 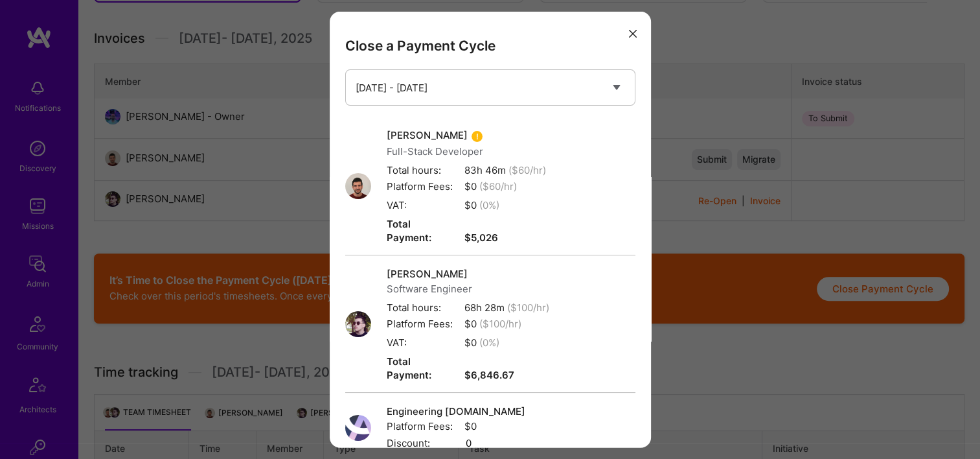 I want to click on span: 83h 46m, so click(x=467, y=169).